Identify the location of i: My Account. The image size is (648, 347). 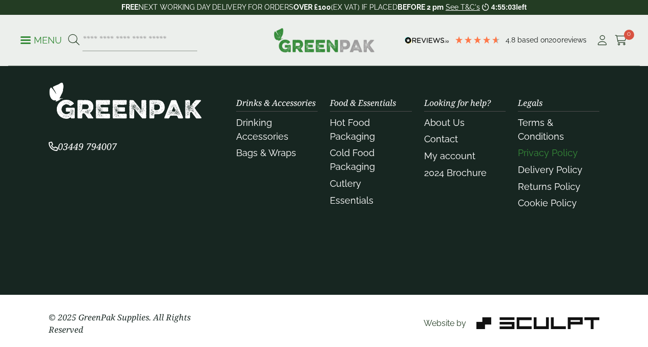
(602, 40).